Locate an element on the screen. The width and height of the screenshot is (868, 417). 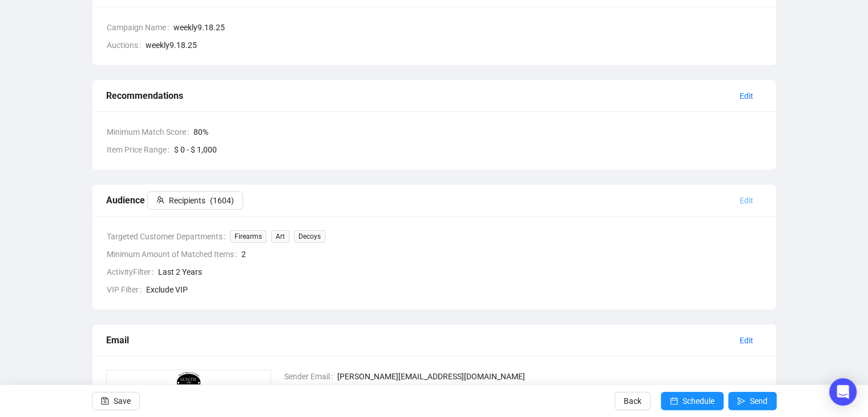
button: Save is located at coordinates (116, 401).